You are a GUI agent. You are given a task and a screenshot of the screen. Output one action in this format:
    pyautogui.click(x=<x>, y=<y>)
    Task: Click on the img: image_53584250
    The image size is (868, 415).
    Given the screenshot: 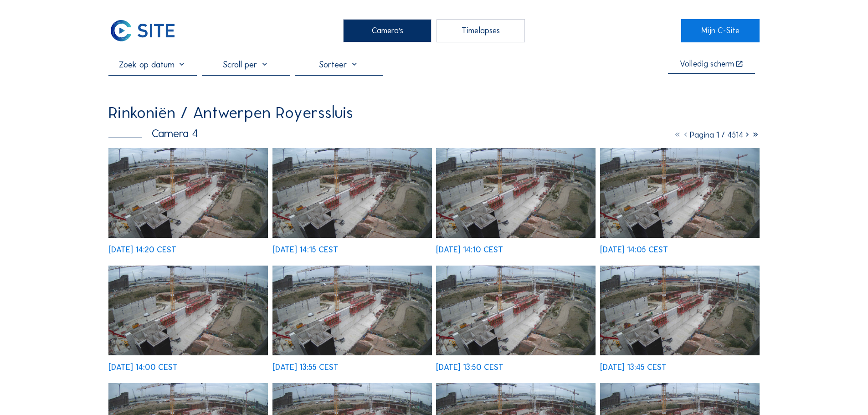 What is the action you would take?
    pyautogui.click(x=352, y=193)
    